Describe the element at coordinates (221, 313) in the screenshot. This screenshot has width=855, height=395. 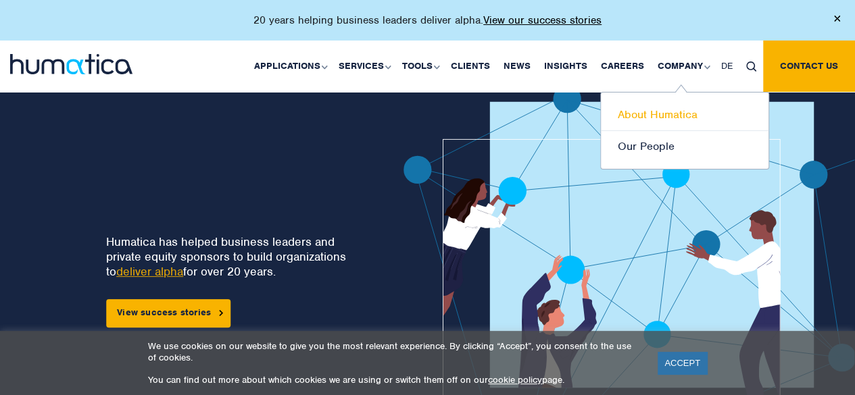
I see `img: arrowicon` at that location.